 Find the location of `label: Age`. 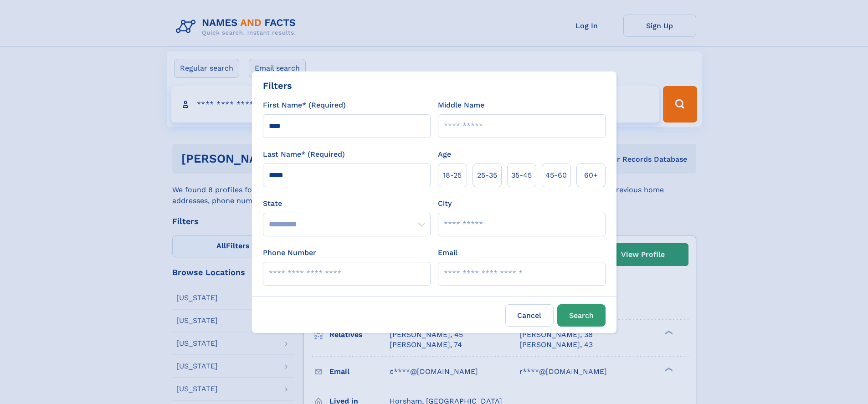

label: Age is located at coordinates (445, 155).